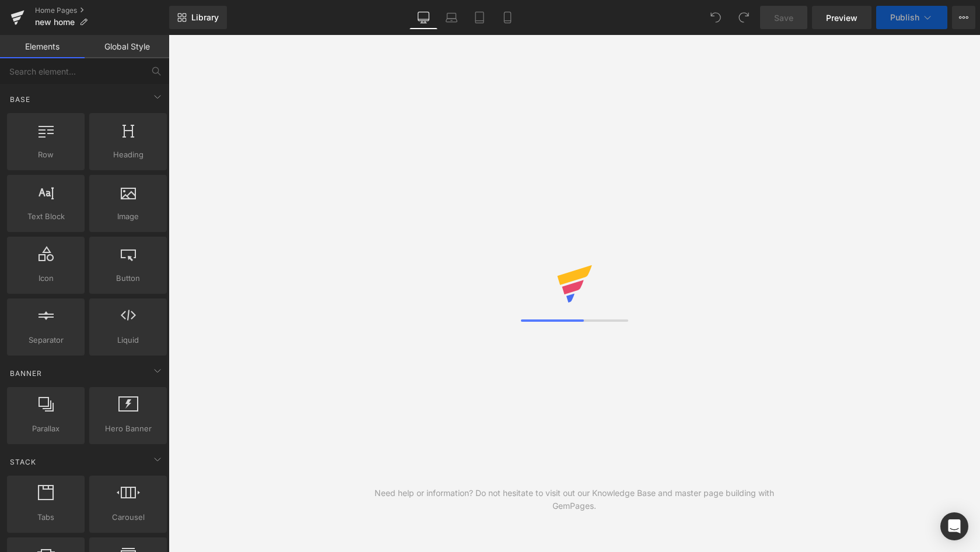 This screenshot has width=980, height=552. What do you see at coordinates (716, 18) in the screenshot?
I see `button: Undo` at bounding box center [716, 18].